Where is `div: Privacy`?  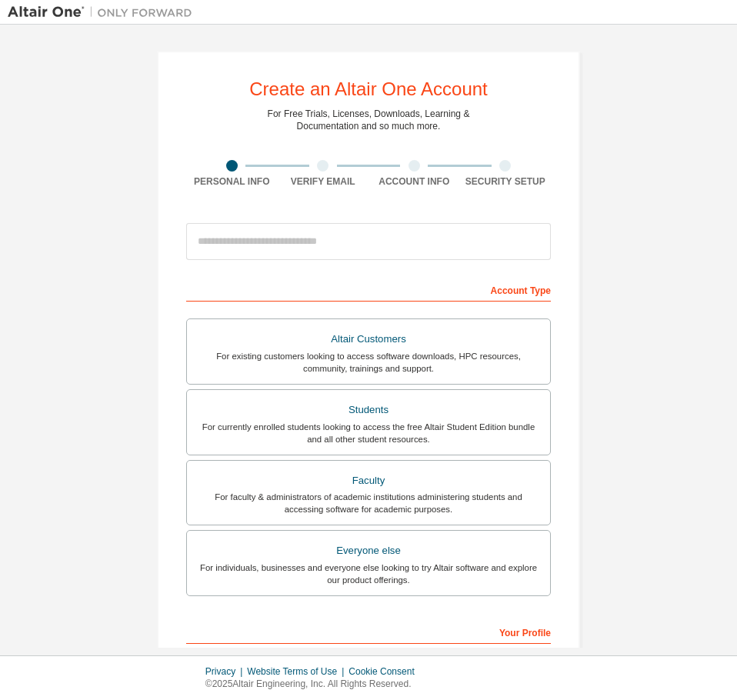
div: Privacy is located at coordinates (226, 672).